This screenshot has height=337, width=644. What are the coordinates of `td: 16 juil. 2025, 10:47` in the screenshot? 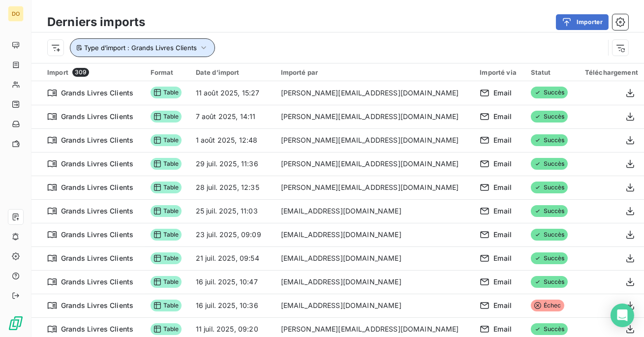 It's located at (232, 282).